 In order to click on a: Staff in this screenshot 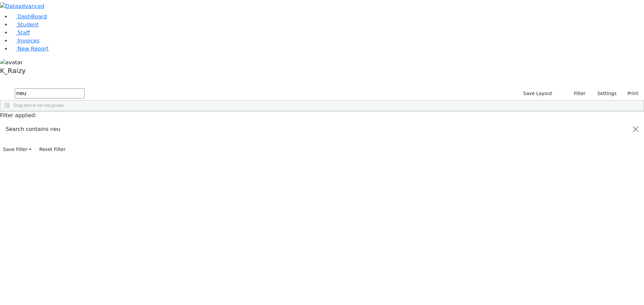, I will do `click(20, 32)`.